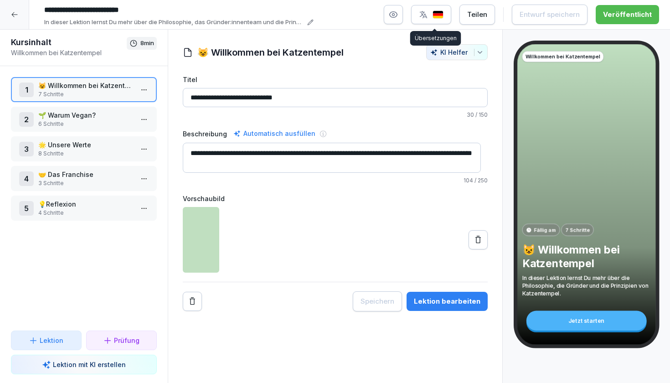 This screenshot has width=670, height=383. Describe the element at coordinates (447, 301) in the screenshot. I see `button: Lektion bearbeiten` at that location.